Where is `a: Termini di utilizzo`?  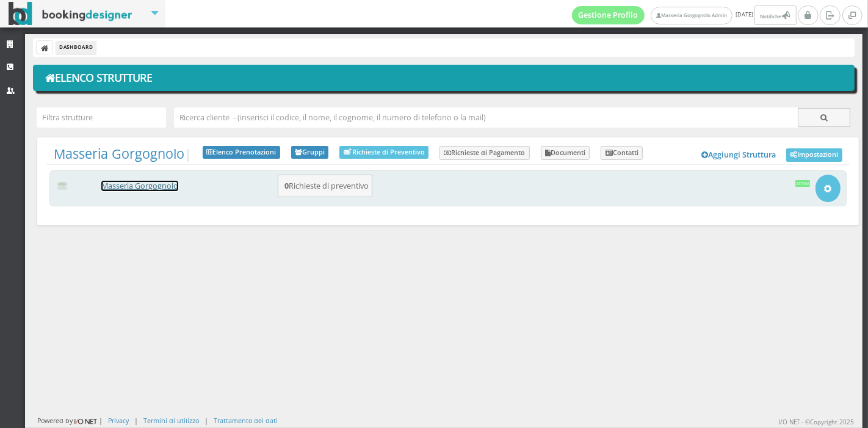
a: Termini di utilizzo is located at coordinates (171, 420).